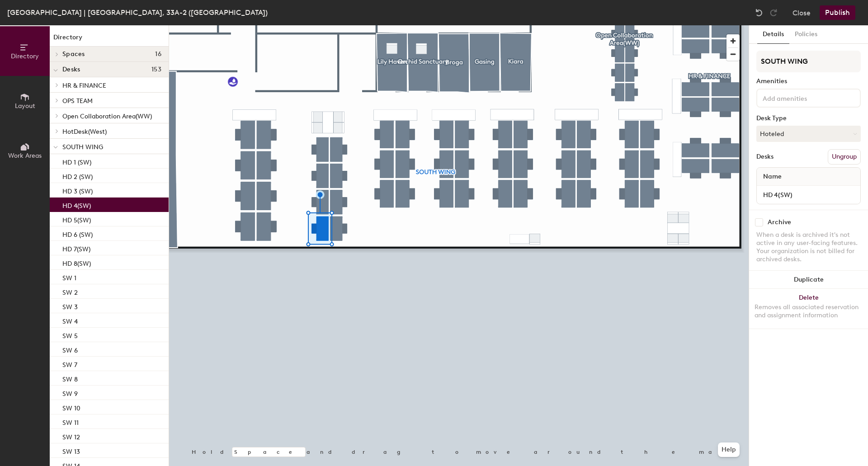 Image resolution: width=868 pixels, height=466 pixels. Describe the element at coordinates (70, 421) in the screenshot. I see `p: SW 11` at that location.